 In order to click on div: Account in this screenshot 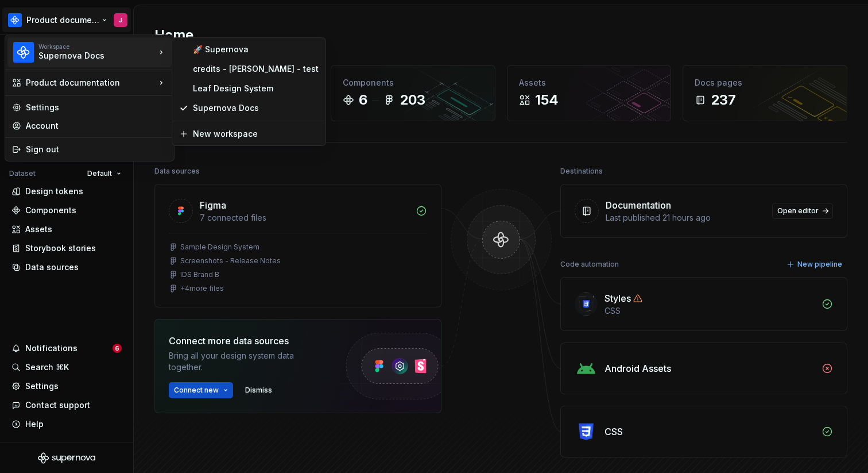, I will do `click(97, 126)`.